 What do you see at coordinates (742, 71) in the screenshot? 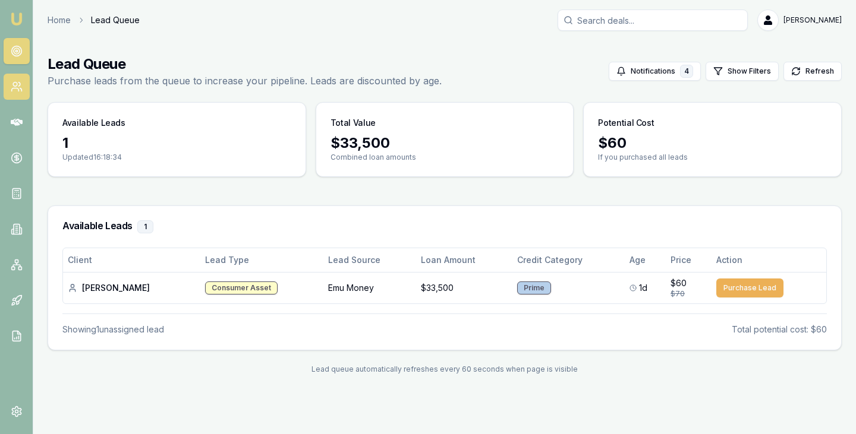
I see `button: Show Filters` at bounding box center [742, 71].